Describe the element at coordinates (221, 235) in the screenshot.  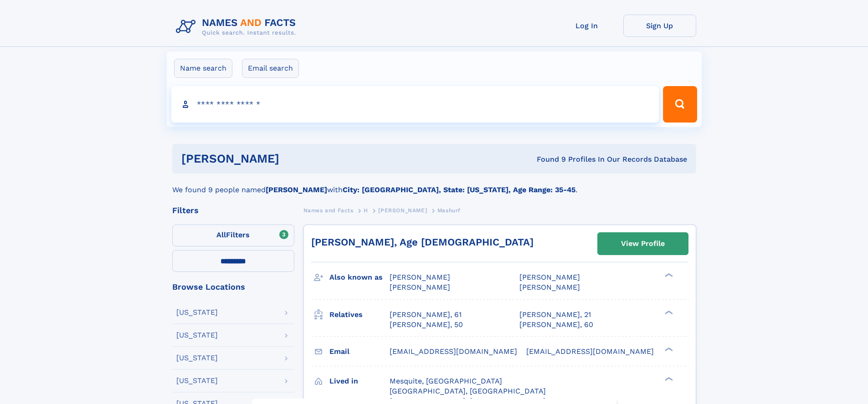
I see `span: All` at that location.